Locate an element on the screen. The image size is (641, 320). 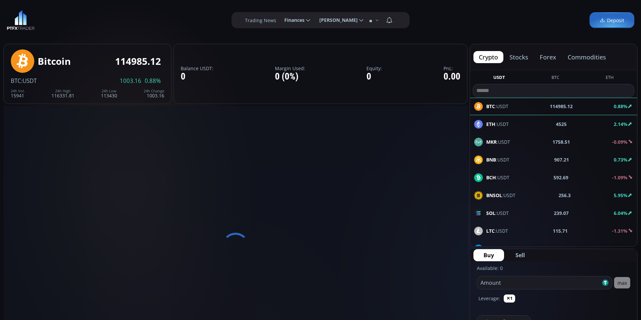
b: LTC is located at coordinates (490, 231).